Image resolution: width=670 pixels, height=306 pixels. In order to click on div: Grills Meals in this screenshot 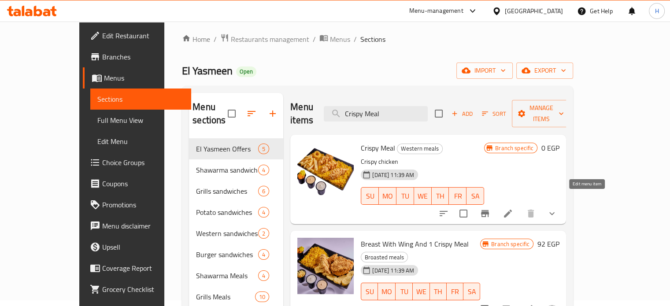, I will do `click(226, 297)`.